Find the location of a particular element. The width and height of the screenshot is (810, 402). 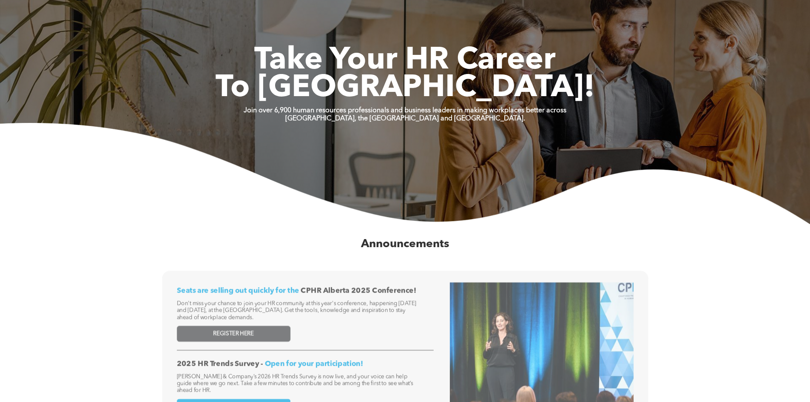

span: Seats are selling out quickly for the is located at coordinates (238, 290).